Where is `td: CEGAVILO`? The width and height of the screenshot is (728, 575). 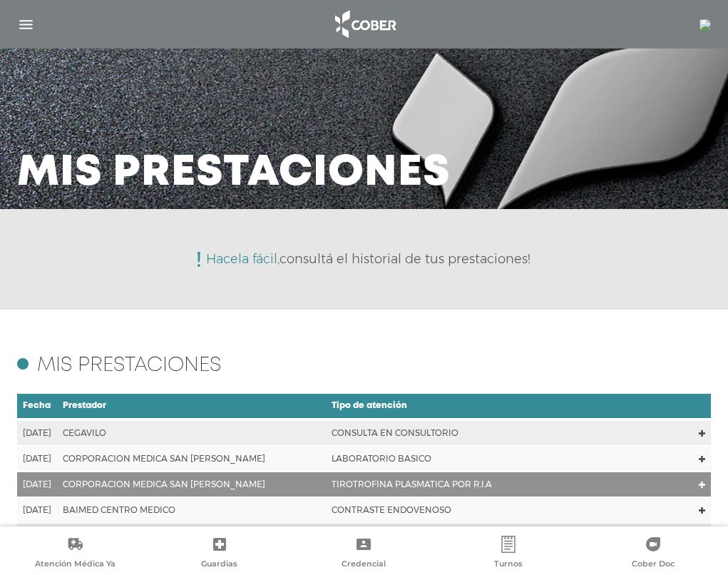
td: CEGAVILO is located at coordinates (191, 433).